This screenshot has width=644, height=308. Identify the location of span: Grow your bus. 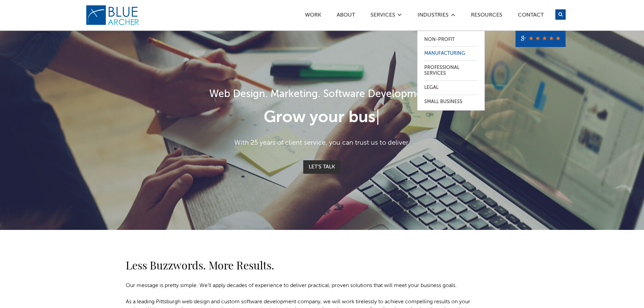
(320, 118).